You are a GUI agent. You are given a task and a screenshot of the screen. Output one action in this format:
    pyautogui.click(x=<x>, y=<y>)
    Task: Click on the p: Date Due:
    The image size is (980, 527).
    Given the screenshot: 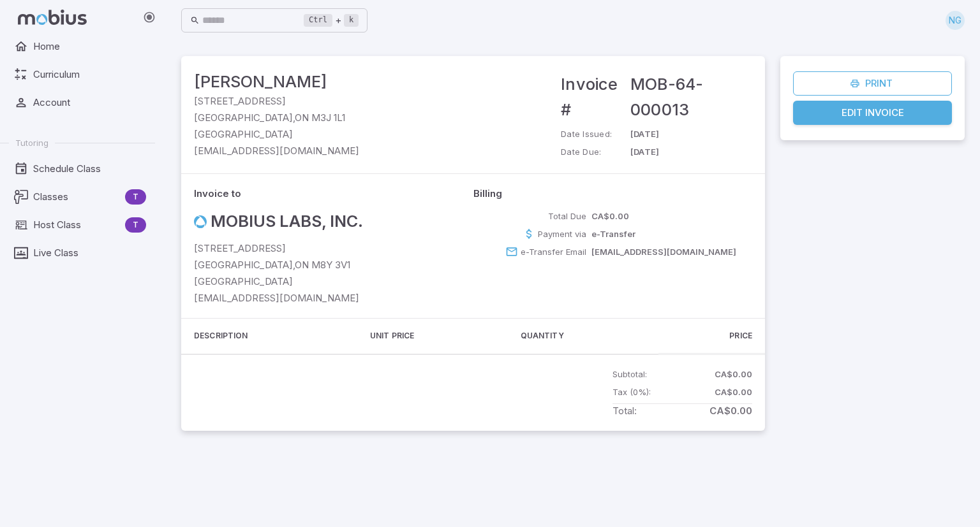 What is the action you would take?
    pyautogui.click(x=595, y=152)
    